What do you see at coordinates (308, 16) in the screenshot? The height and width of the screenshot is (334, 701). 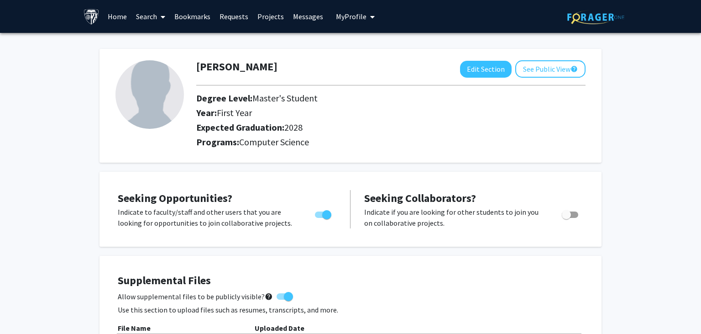 I see `a: Messages` at bounding box center [308, 16].